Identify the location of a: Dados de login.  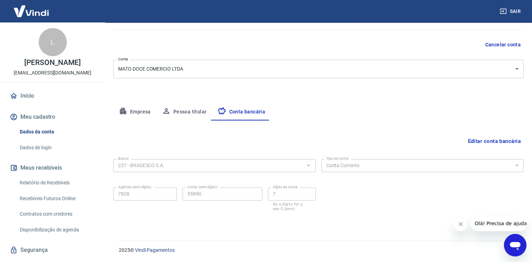
(57, 148).